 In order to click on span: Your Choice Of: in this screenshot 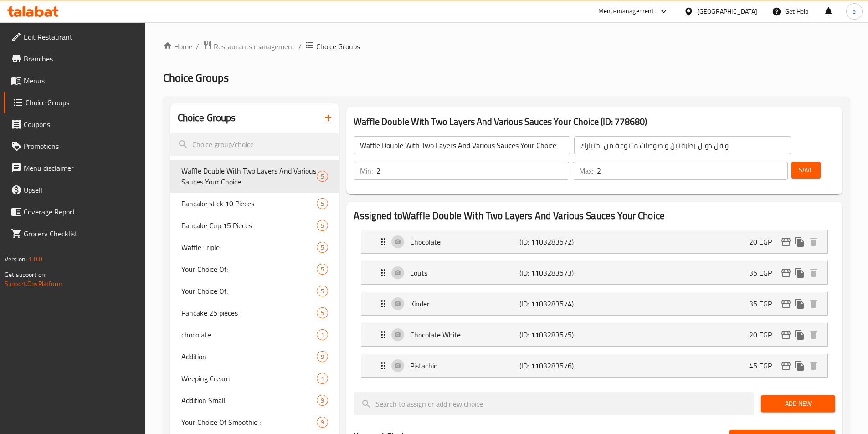, I will do `click(249, 269)`.